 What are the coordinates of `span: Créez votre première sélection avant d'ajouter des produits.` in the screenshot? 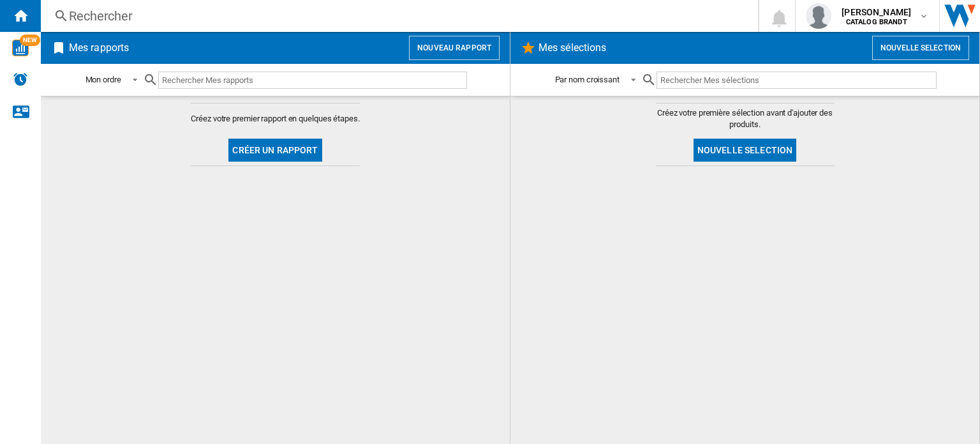 It's located at (746, 119).